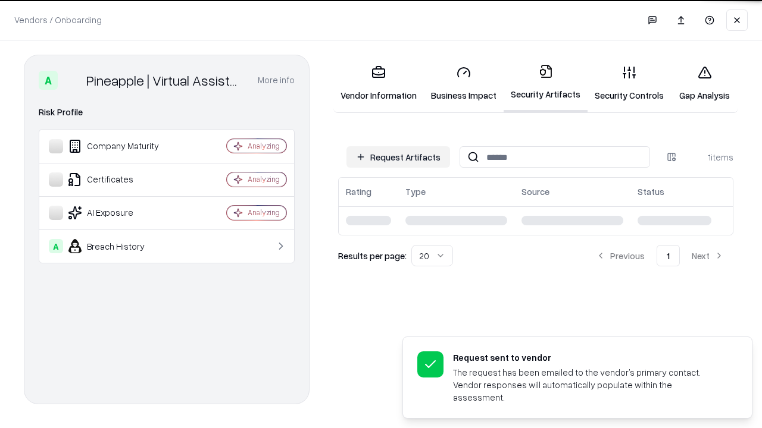 This screenshot has height=428, width=762. Describe the element at coordinates (398, 157) in the screenshot. I see `button: Request Artifacts` at that location.